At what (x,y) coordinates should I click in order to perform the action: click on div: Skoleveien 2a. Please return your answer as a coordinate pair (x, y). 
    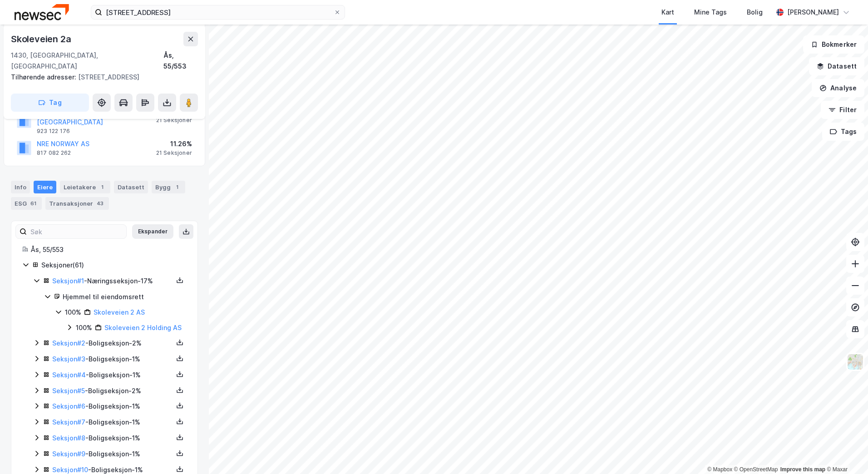
    Looking at the image, I should click on (42, 39).